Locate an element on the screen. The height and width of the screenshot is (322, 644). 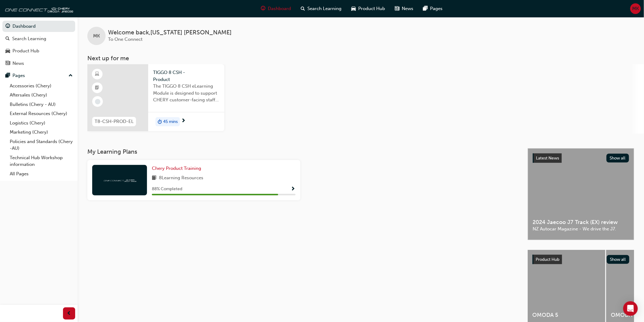
a: Aftersales (Chery) is located at coordinates (41, 95).